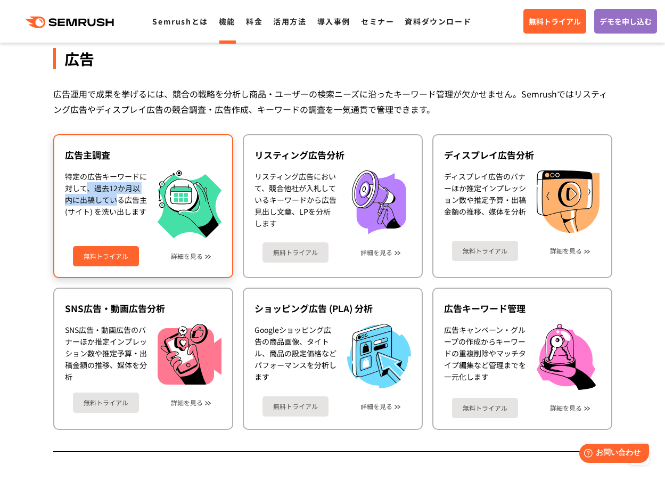 The width and height of the screenshot is (665, 481). What do you see at coordinates (522, 308) in the screenshot?
I see `div: 広告キーワード管理` at bounding box center [522, 308].